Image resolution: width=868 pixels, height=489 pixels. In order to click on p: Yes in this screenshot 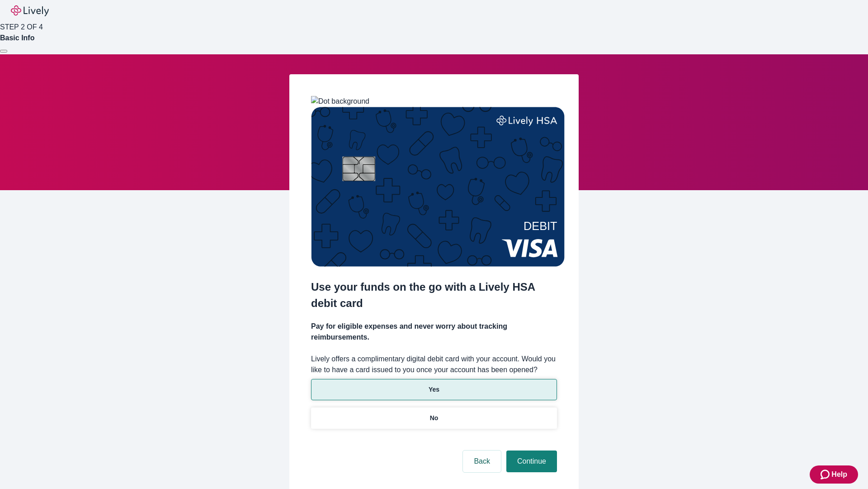, I will do `click(434, 390)`.